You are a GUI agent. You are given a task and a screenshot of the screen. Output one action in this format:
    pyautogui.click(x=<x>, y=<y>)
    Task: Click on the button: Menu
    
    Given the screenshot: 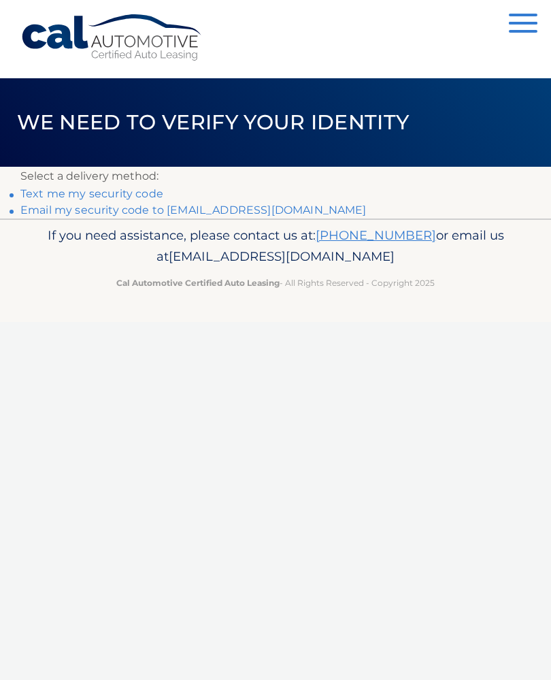 What is the action you would take?
    pyautogui.click(x=523, y=24)
    